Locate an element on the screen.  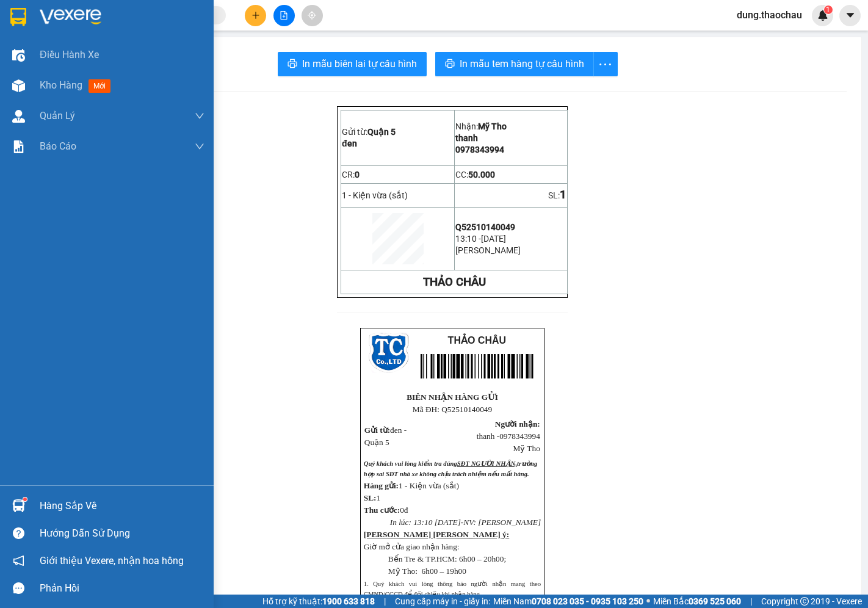
span: mới is located at coordinates (99, 86).